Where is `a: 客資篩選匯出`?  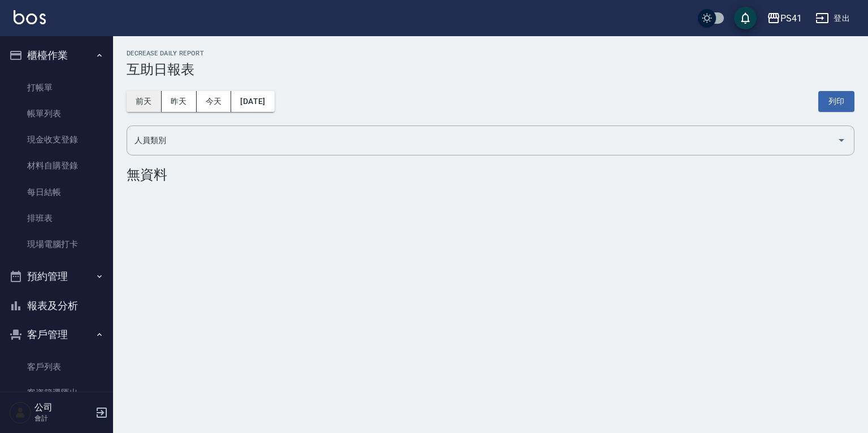 a: 客資篩選匯出 is located at coordinates (56, 393).